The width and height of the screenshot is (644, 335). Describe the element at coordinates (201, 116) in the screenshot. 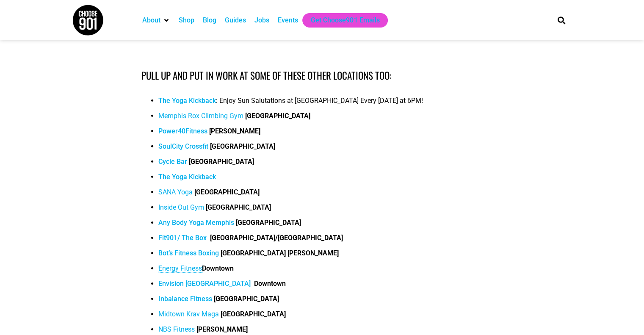

I see `a: Memphis Rox Climbing Gym` at that location.